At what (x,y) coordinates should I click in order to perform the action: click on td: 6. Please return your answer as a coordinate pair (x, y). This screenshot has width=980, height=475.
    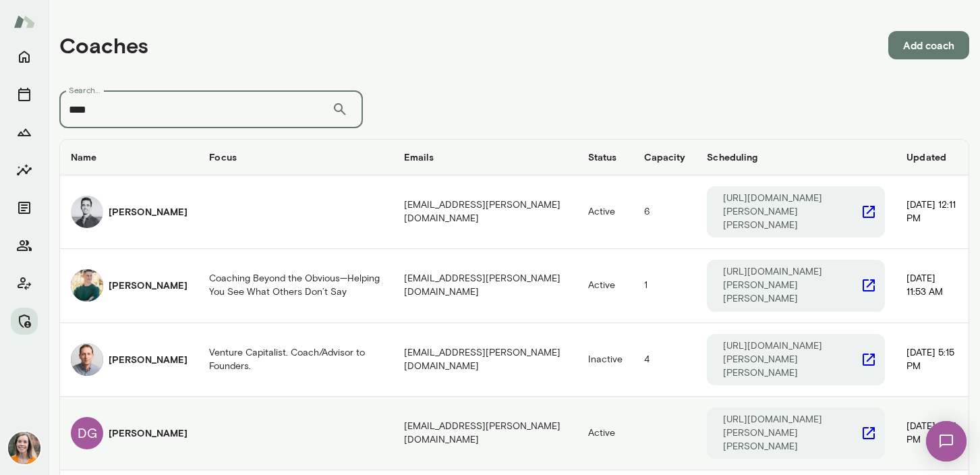
    Looking at the image, I should click on (665, 212).